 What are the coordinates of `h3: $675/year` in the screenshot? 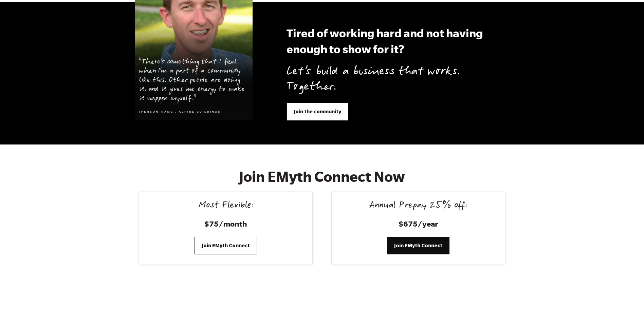 It's located at (418, 224).